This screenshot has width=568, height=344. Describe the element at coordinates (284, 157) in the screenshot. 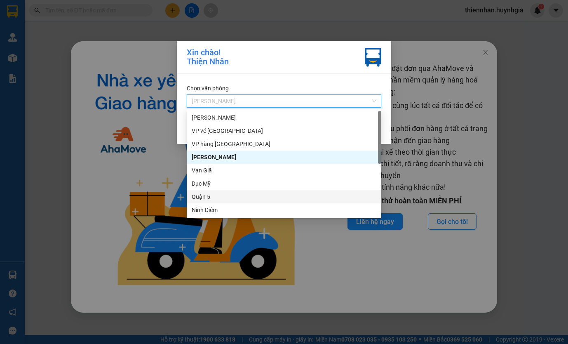

I see `div: Diên Khánh` at that location.